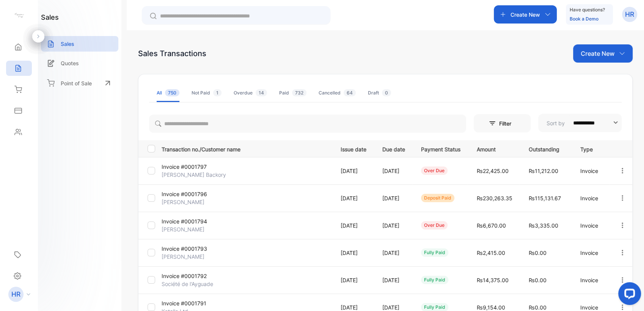 Image resolution: width=644 pixels, height=311 pixels. I want to click on span: ₨230,263.35, so click(495, 198).